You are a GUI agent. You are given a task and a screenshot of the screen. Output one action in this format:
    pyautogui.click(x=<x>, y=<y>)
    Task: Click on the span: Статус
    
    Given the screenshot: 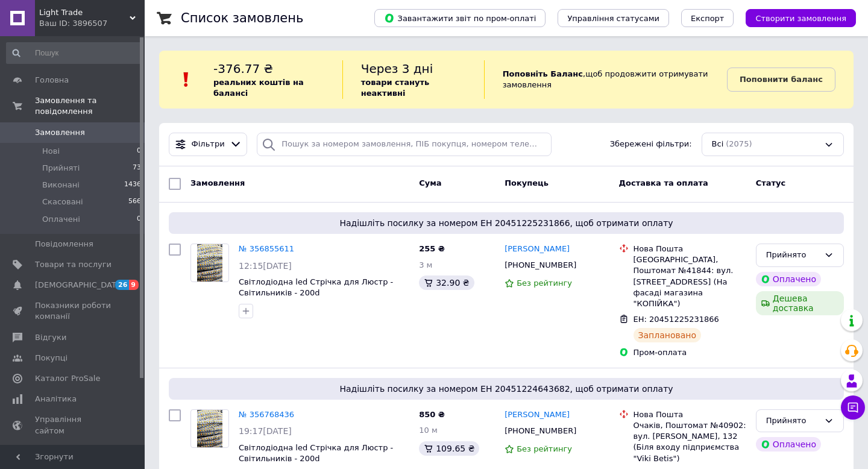 What is the action you would take?
    pyautogui.click(x=771, y=183)
    